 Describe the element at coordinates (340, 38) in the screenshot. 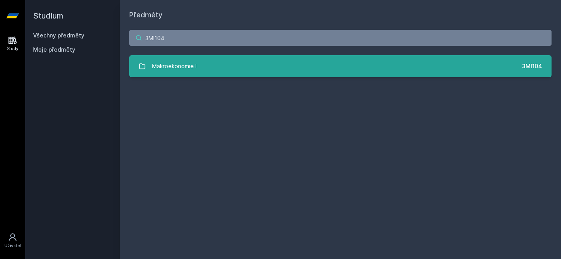

I see `input: Název nebo ident předmětu…` at that location.